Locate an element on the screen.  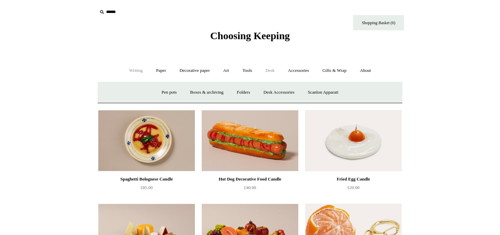
img: Hot Dog Decorative Food Candle is located at coordinates (250, 140).